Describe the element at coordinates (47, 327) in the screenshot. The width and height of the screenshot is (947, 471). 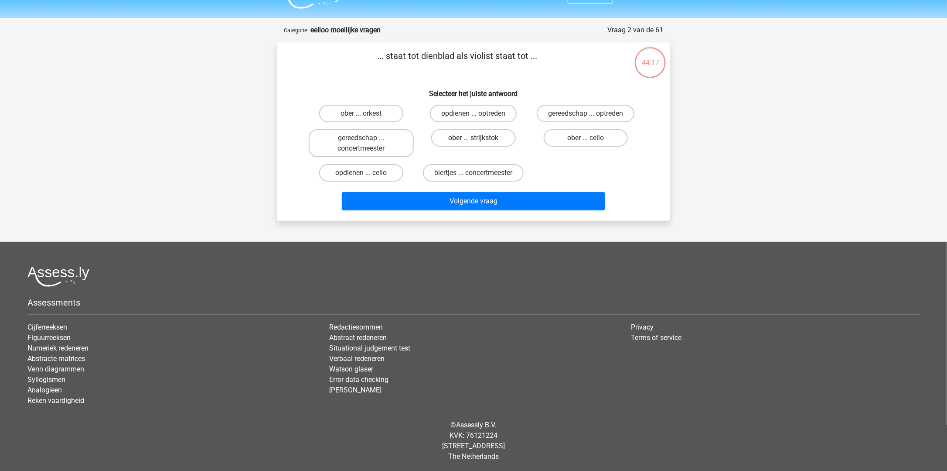
I see `a: Cijferreeksen` at that location.